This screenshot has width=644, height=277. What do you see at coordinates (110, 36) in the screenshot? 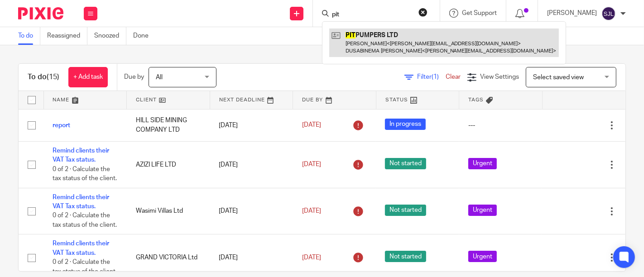
I see `a: Snoozed` at bounding box center [110, 36].